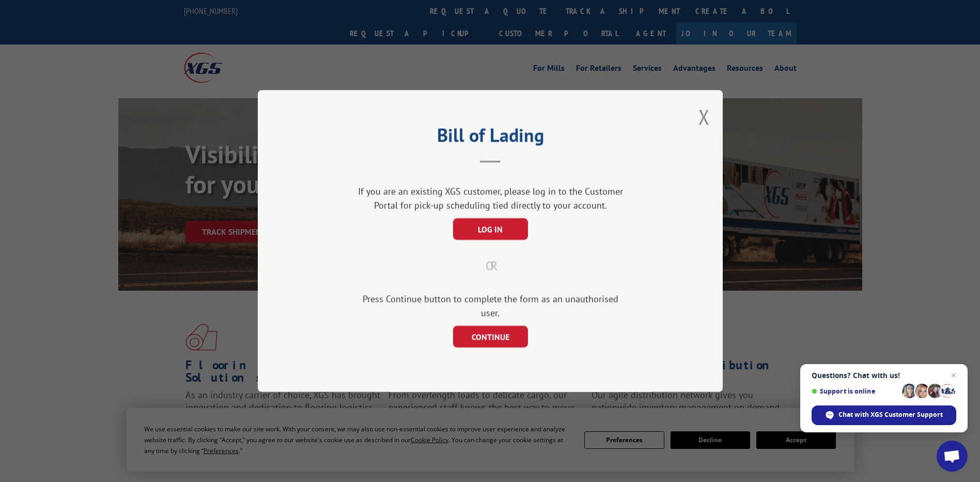  I want to click on h2: Bill of Lading, so click(490, 138).